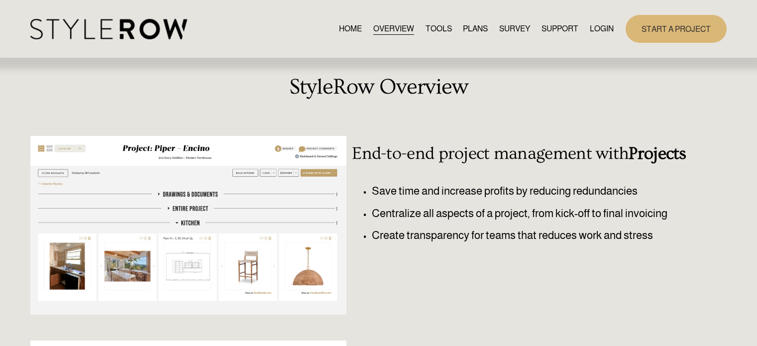 This screenshot has height=346, width=757. What do you see at coordinates (108, 29) in the screenshot?
I see `img: StyleRow` at bounding box center [108, 29].